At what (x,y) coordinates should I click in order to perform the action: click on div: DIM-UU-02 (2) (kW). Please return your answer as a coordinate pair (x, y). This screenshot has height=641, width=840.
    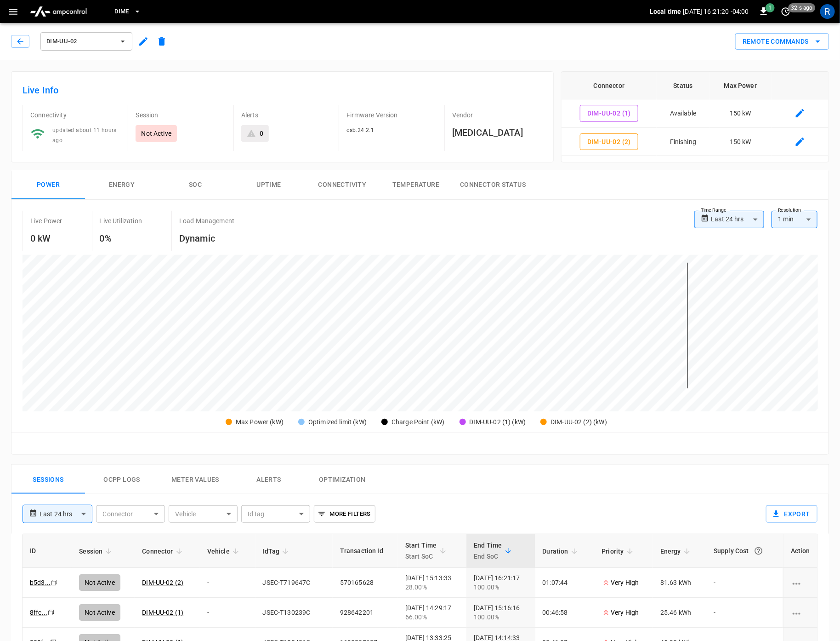
    Looking at the image, I should click on (579, 422).